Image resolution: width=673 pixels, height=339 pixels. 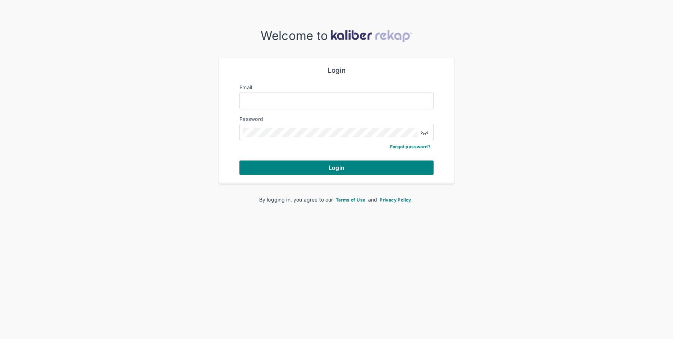 I want to click on span: Forgot password?, so click(x=410, y=146).